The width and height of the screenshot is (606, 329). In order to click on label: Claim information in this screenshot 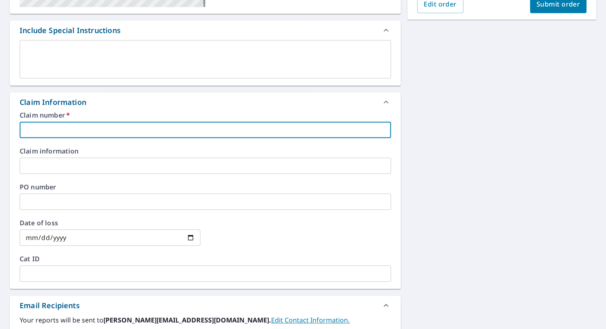, I will do `click(205, 151)`.